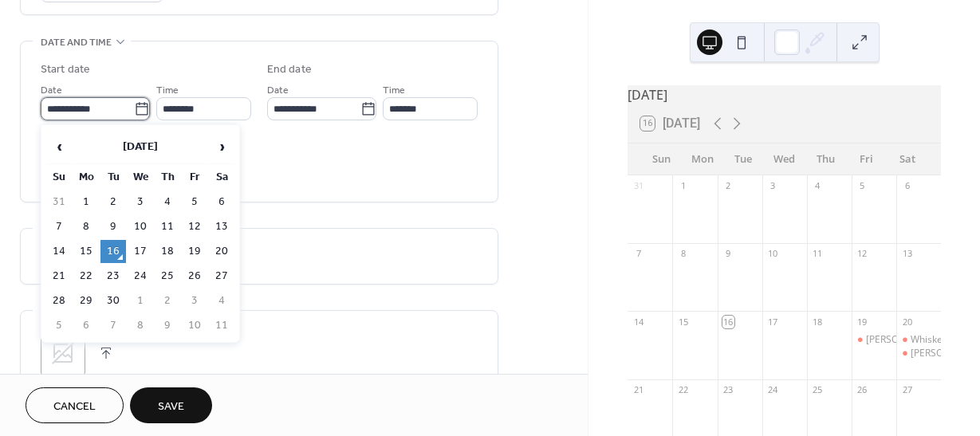 This screenshot has height=436, width=980. Describe the element at coordinates (728, 390) in the screenshot. I see `div: 23` at that location.